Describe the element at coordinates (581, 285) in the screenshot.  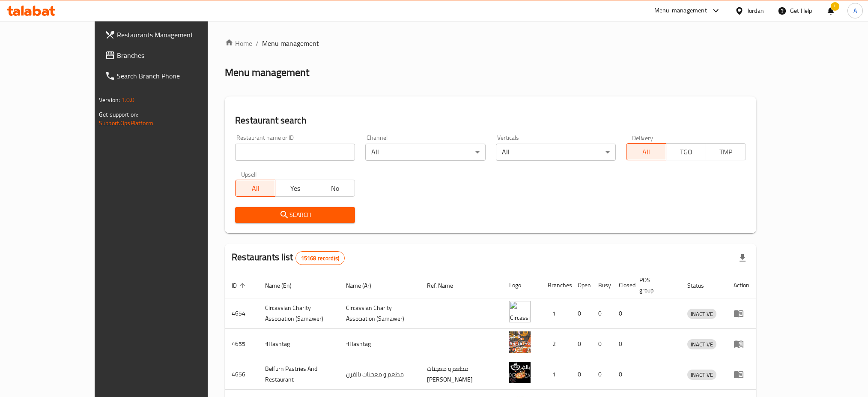
I see `th: Open` at that location.